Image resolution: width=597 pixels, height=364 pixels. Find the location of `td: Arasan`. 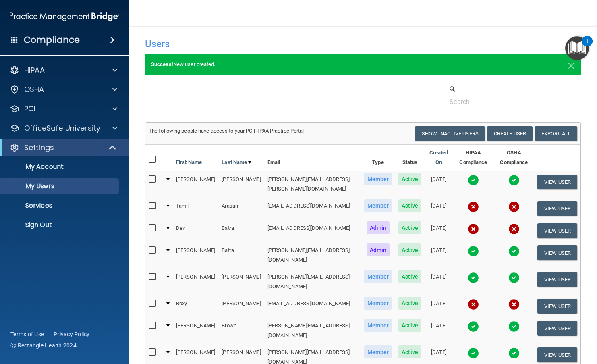

td: Arasan is located at coordinates (241, 208).